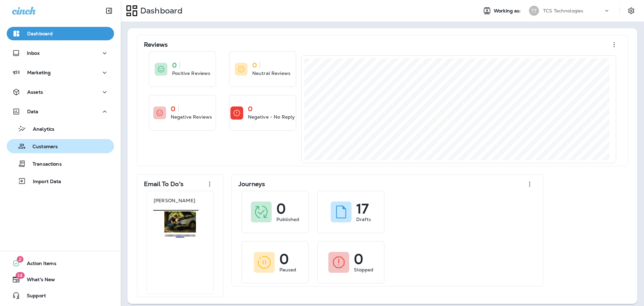 This screenshot has width=644, height=306. Describe the element at coordinates (363, 209) in the screenshot. I see `p: 17` at that location.